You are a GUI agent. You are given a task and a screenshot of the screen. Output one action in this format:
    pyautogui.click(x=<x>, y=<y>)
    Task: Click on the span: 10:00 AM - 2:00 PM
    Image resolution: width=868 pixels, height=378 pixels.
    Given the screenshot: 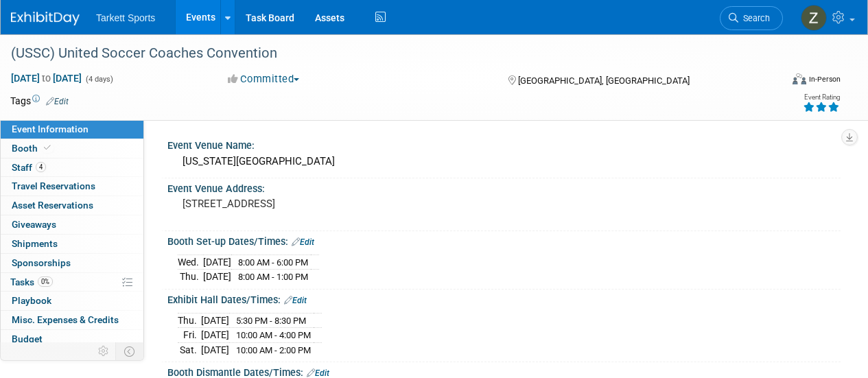 What is the action you would take?
    pyautogui.click(x=273, y=349)
    